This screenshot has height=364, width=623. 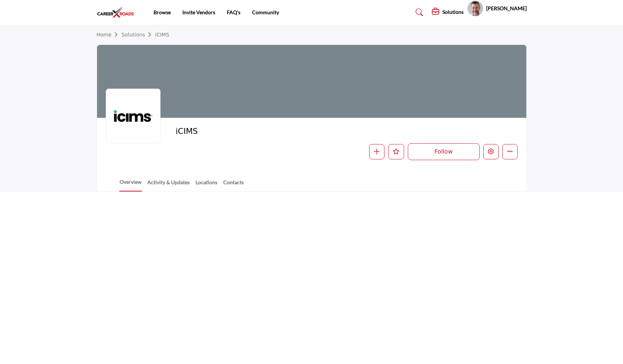 I want to click on h5: Solutions, so click(x=453, y=12).